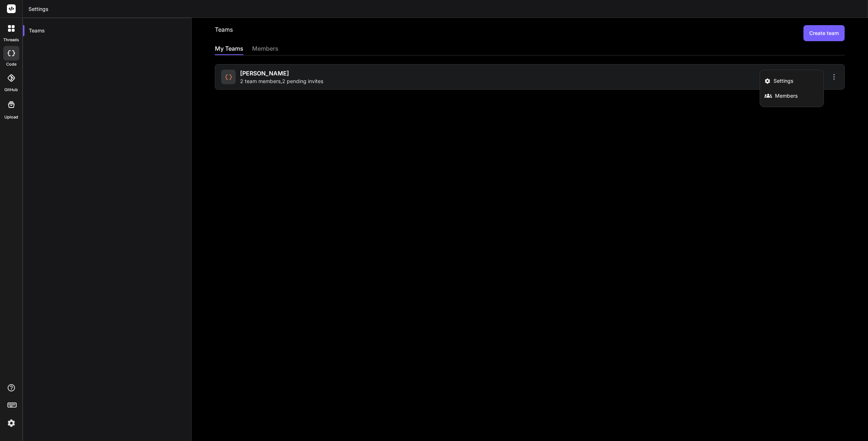 The width and height of the screenshot is (868, 441). Describe the element at coordinates (786, 96) in the screenshot. I see `span: Members` at that location.